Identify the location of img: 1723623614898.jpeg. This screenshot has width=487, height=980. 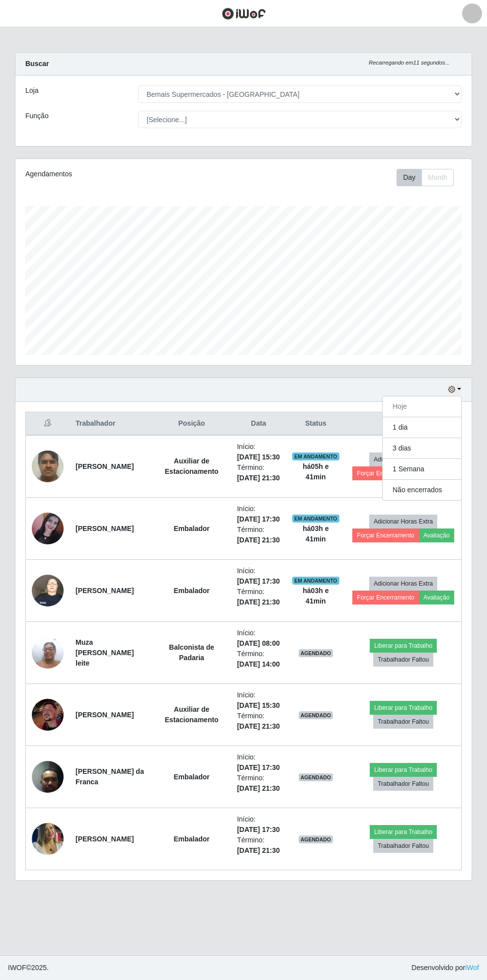
(48, 590).